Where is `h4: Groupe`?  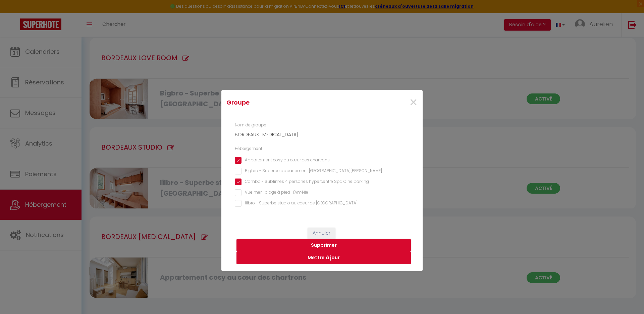
h4: Groupe is located at coordinates (289, 103).